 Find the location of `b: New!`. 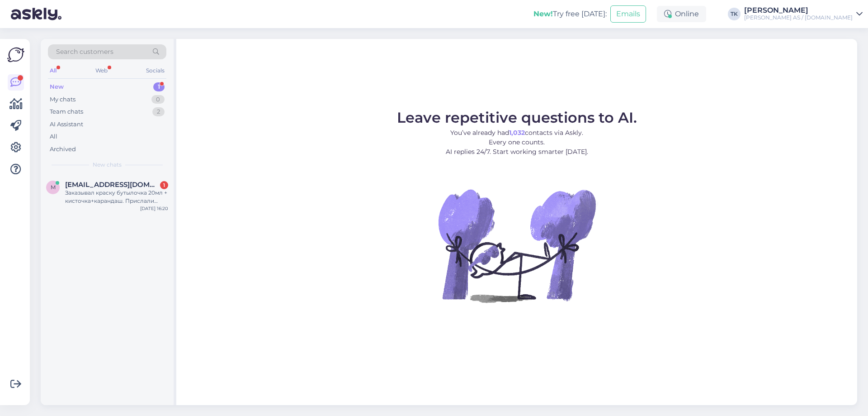

b: New! is located at coordinates (543, 14).